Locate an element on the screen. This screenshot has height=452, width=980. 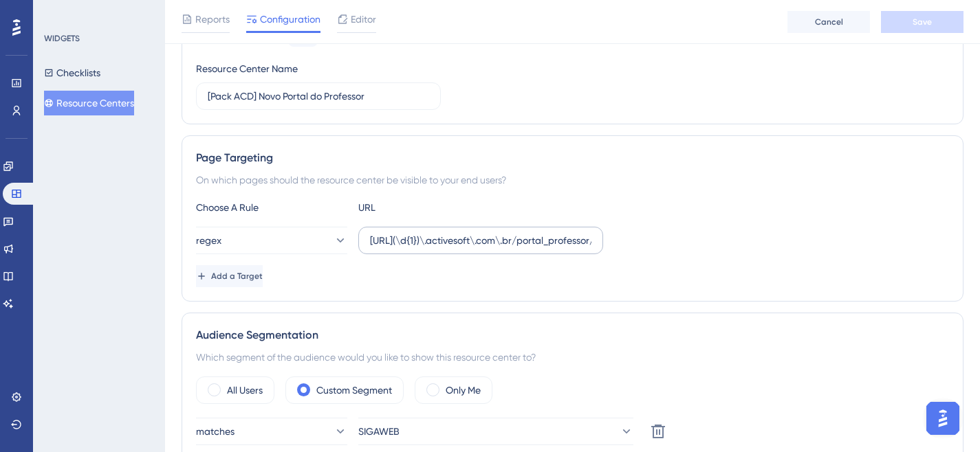
button: Cancel is located at coordinates (829, 22).